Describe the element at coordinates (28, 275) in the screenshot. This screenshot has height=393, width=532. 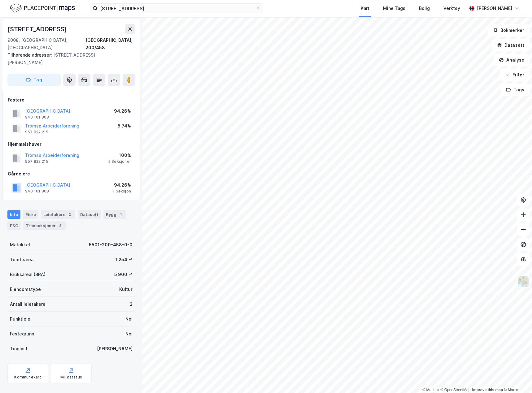
I see `div: Bruksareal (BRA)` at that location.